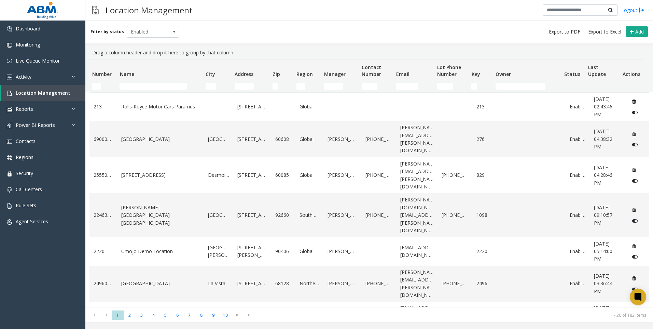 The height and width of the screenshot is (329, 653). What do you see at coordinates (335, 74) in the screenshot?
I see `span: Manager` at bounding box center [335, 74].